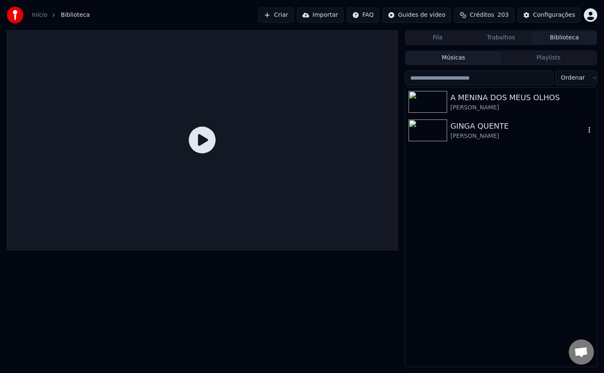  I want to click on button: Biblioteca, so click(564, 38).